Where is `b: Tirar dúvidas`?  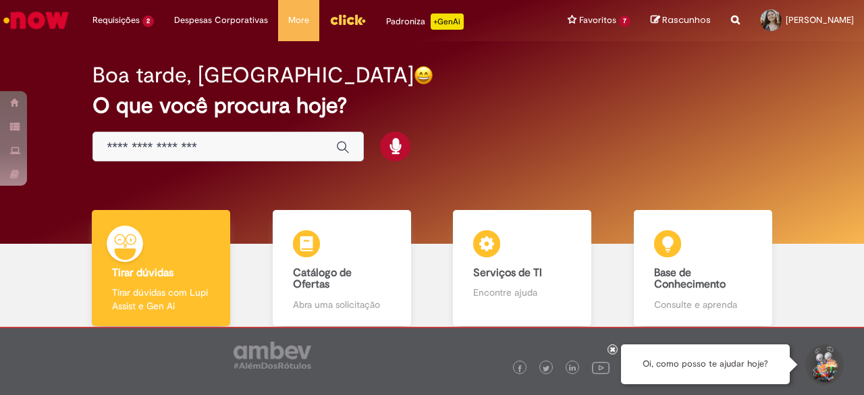 b: Tirar dúvidas is located at coordinates (142, 273).